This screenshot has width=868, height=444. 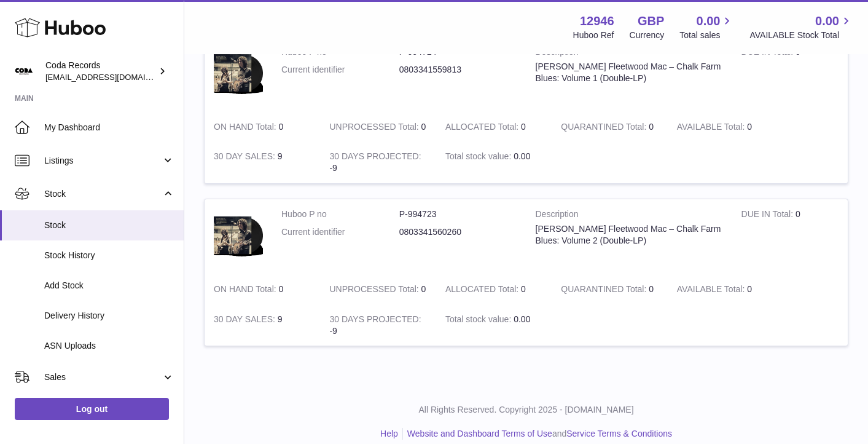 What do you see at coordinates (597, 21) in the screenshot?
I see `strong: 12946` at bounding box center [597, 21].